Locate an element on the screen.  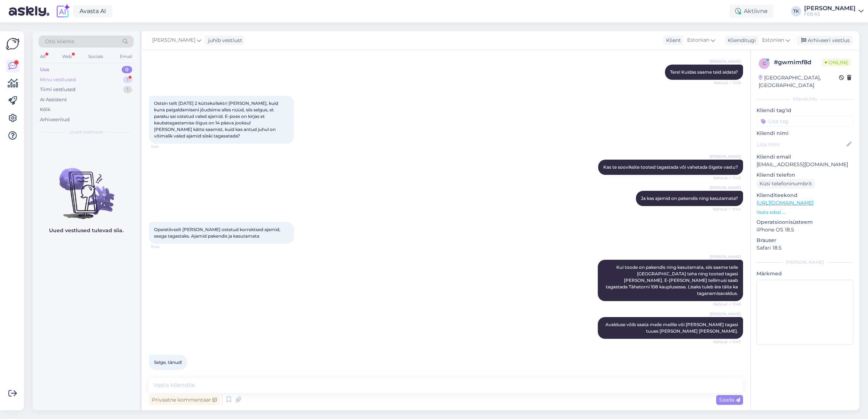
span: Nähtud ✓ 11:47 is located at coordinates (727, 342).